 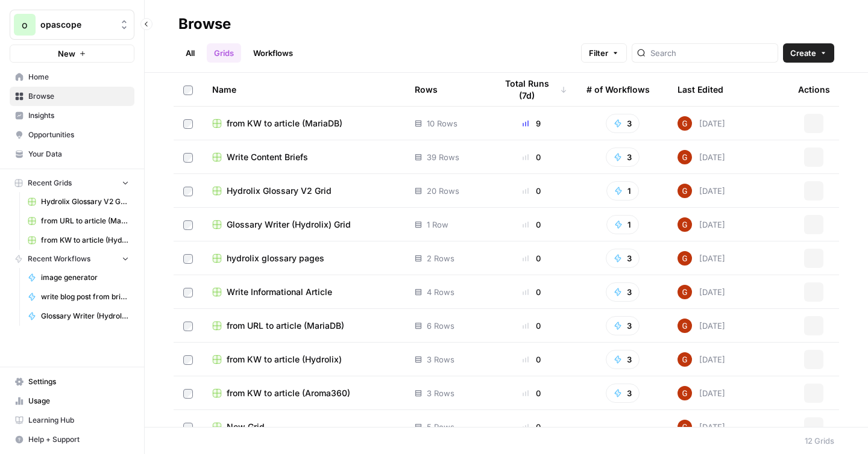 I want to click on span: 4 Rows, so click(x=441, y=292).